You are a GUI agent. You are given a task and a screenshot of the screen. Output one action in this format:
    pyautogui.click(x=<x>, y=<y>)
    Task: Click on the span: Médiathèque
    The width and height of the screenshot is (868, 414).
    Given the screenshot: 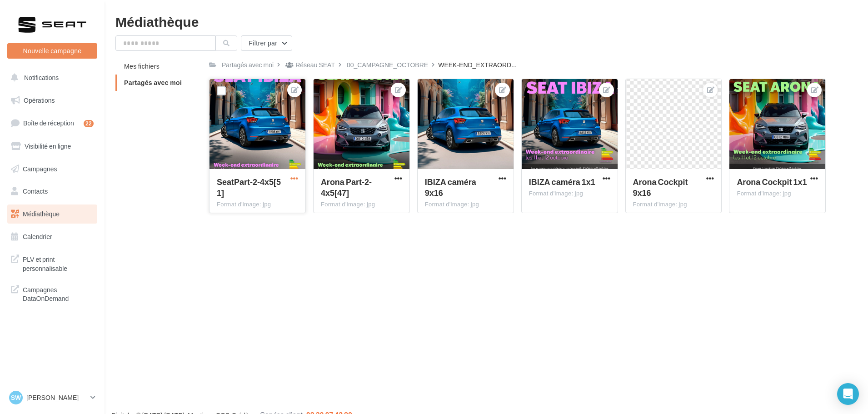 What is the action you would take?
    pyautogui.click(x=41, y=213)
    